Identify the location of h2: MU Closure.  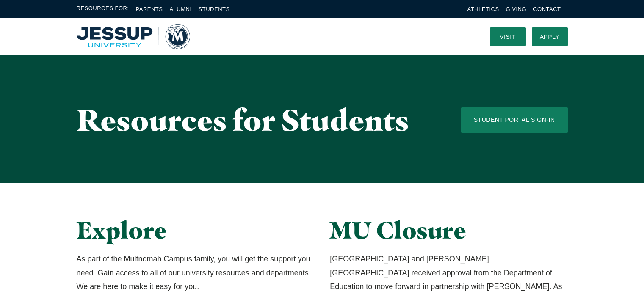
(448, 230).